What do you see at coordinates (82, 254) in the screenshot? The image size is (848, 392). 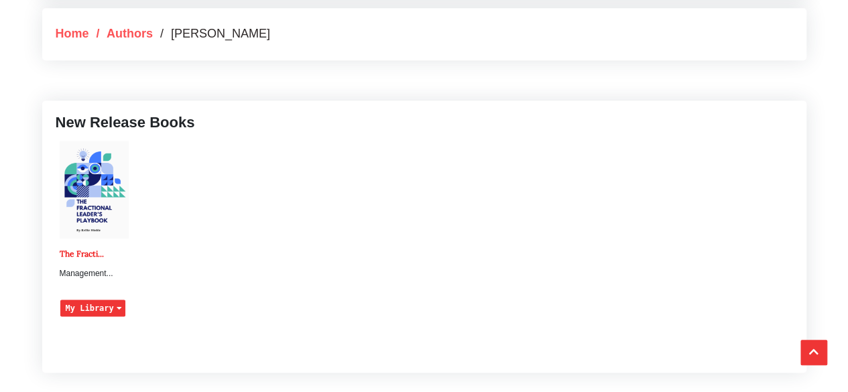 I see `a: The Fracti...` at bounding box center [82, 254].